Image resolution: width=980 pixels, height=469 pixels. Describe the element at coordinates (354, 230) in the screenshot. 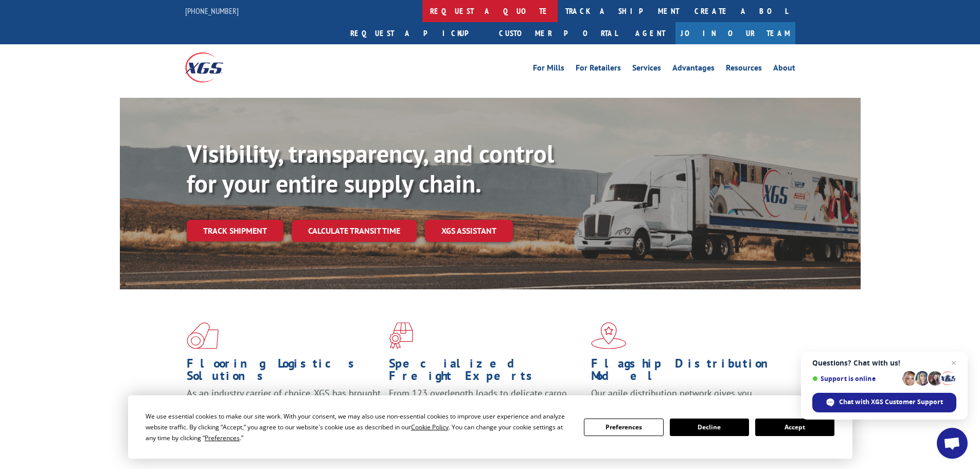

I see `a: Calculate transit time` at that location.